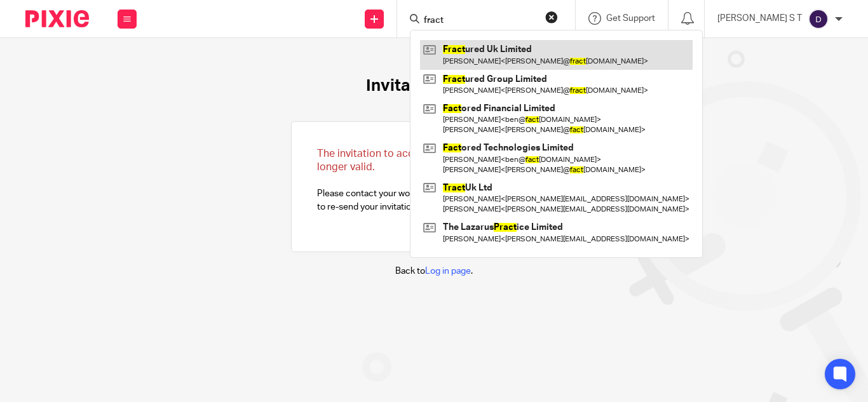  Describe the element at coordinates (434, 180) in the screenshot. I see `p: Please contact your workspace administrator and ask them to re-send your invitation.` at that location.